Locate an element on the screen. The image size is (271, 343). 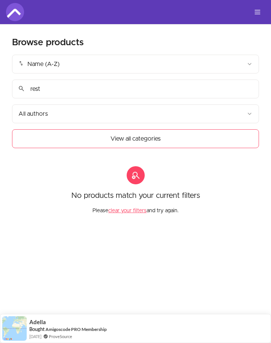
span: Bought is located at coordinates (37, 329).